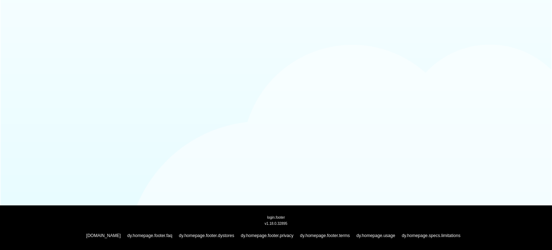 The width and height of the screenshot is (552, 250). Describe the element at coordinates (276, 223) in the screenshot. I see `span: v1.18.0.32895` at that location.